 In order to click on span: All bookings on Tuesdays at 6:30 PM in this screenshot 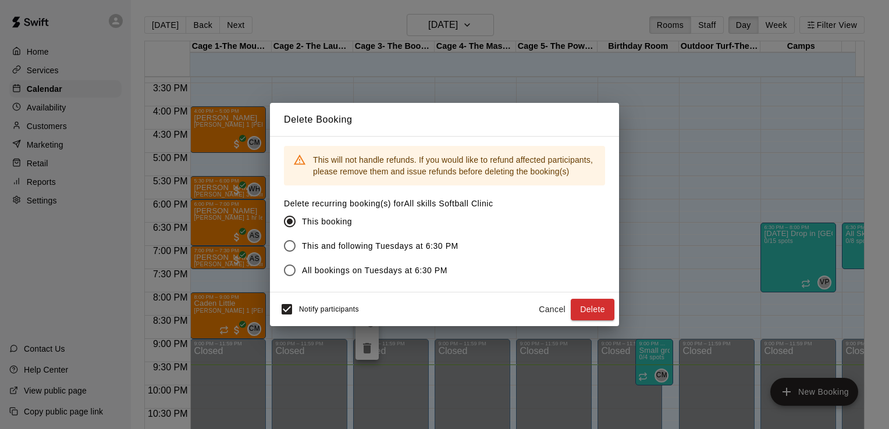, I will do `click(374, 270)`.